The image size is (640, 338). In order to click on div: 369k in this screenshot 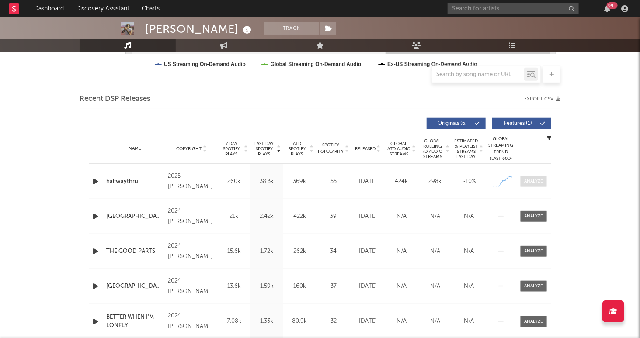, I will do `click(299, 182)`.